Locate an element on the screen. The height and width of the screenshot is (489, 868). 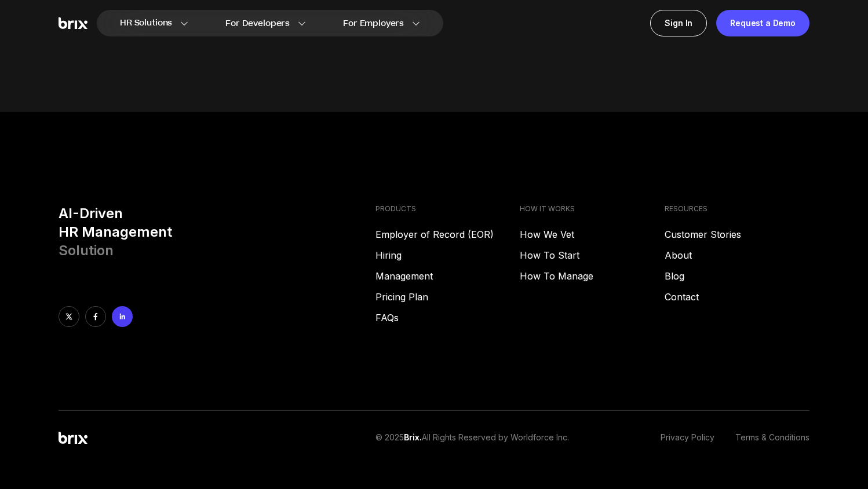
a: Contact is located at coordinates (737, 297).